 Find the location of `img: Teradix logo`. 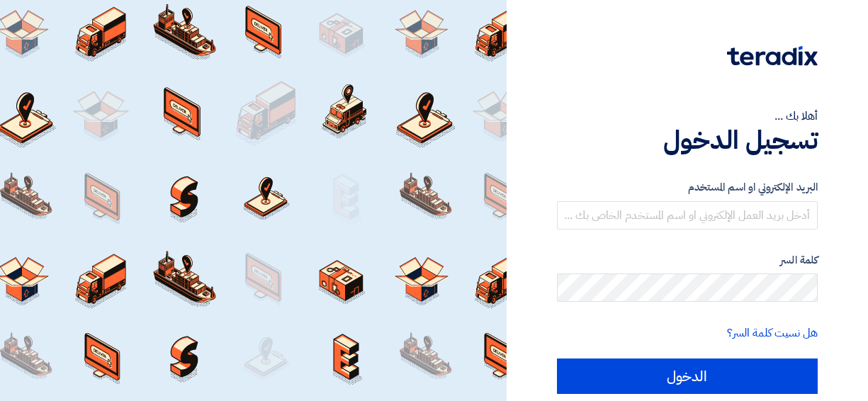

img: Teradix logo is located at coordinates (773, 56).